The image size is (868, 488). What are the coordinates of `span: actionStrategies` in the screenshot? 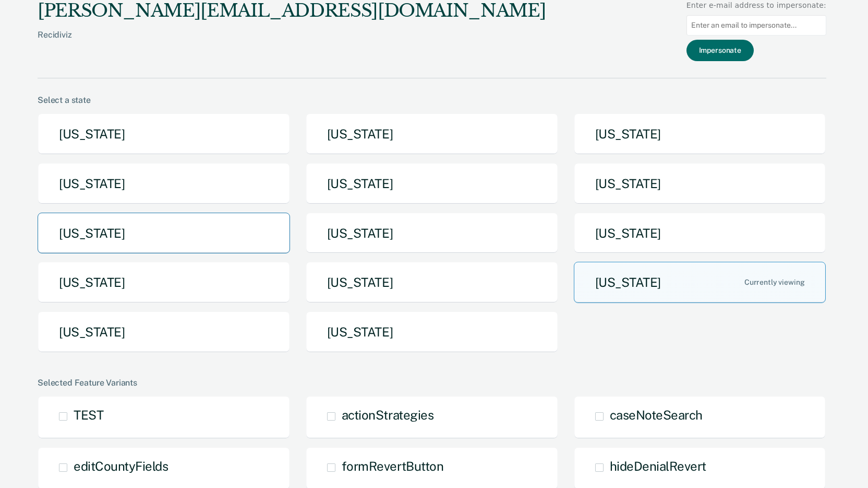 It's located at (388, 415).